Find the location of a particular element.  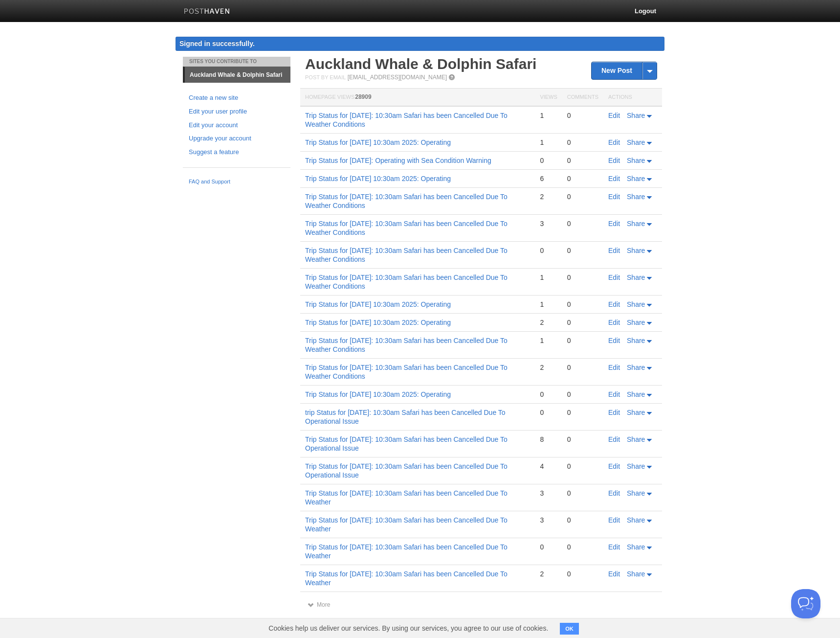

img: Posthaven-bar is located at coordinates (206, 12).